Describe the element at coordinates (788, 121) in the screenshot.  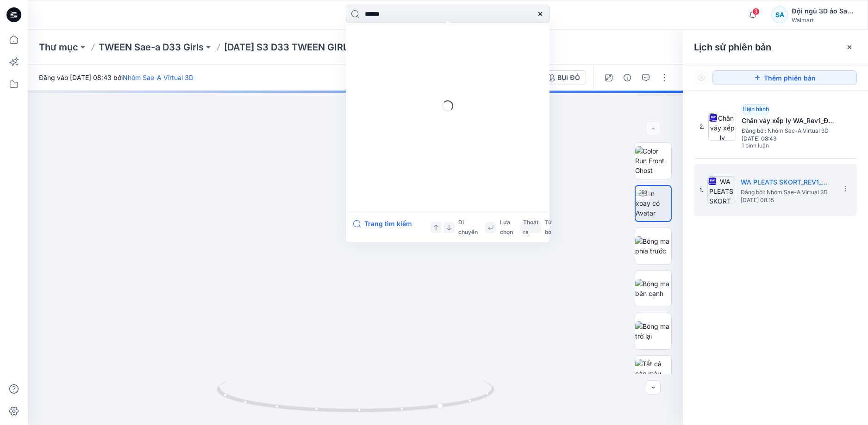
I see `h5: Chân váy xếp ly WA_Rev1_Đầy đủ màu sắc` at that location.